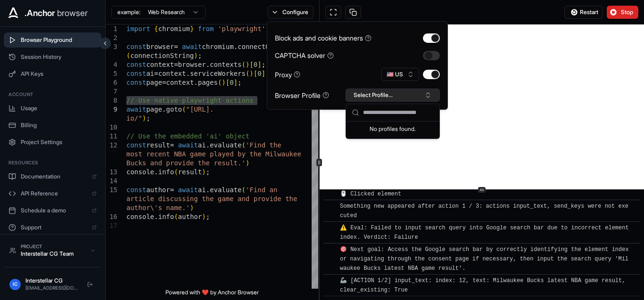 This screenshot has height=300, width=644. Describe the element at coordinates (13, 13) in the screenshot. I see `img: Anchor Icon` at that location.